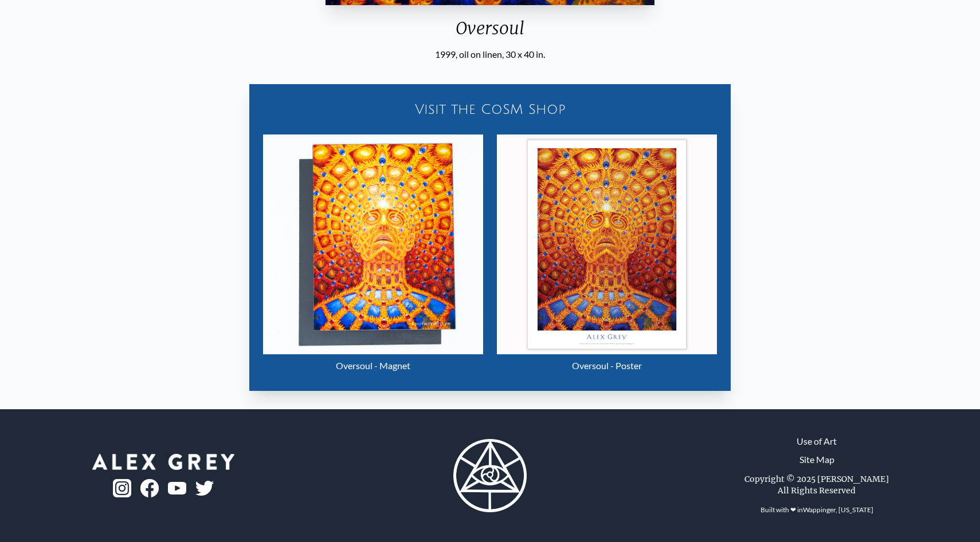  What do you see at coordinates (816, 510) in the screenshot?
I see `div: Built with ❤ in` at bounding box center [816, 510].